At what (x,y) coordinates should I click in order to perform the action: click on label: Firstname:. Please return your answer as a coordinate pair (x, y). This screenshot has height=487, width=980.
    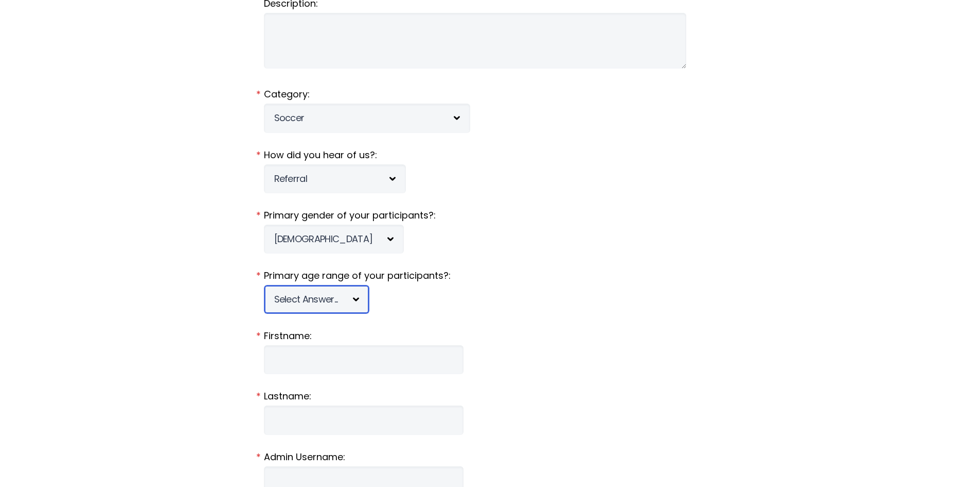
    Looking at the image, I should click on (491, 336).